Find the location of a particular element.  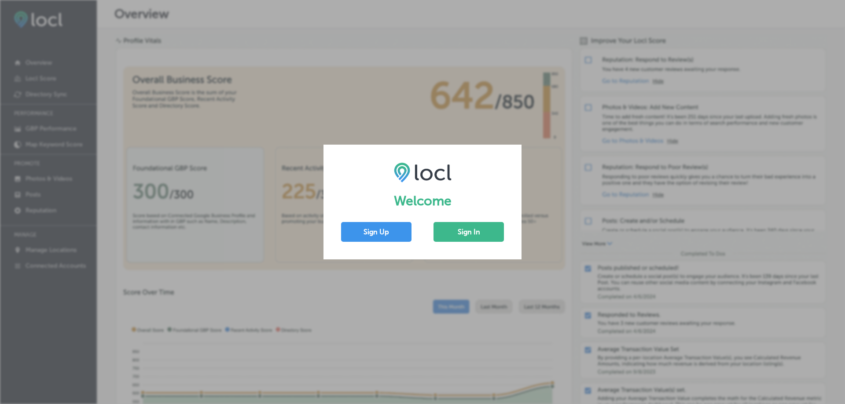

h1: Welcome is located at coordinates (422, 201).